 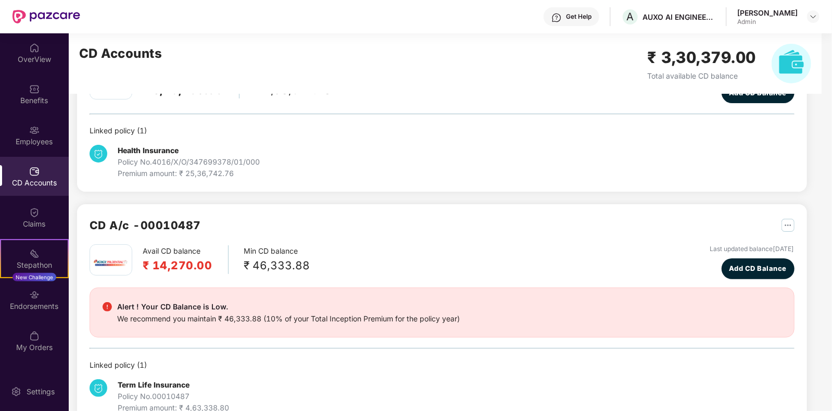 What do you see at coordinates (557, 18) in the screenshot?
I see `img: svg+xml;base64,PHN2ZyBpZD0iSGVscC0zMngzMiIgeG1sbnM9Imh0dHA6Ly93d3cudzMub3JnLzIwMDAvc3ZnIiB3aWR0aD...` at bounding box center [557, 18].